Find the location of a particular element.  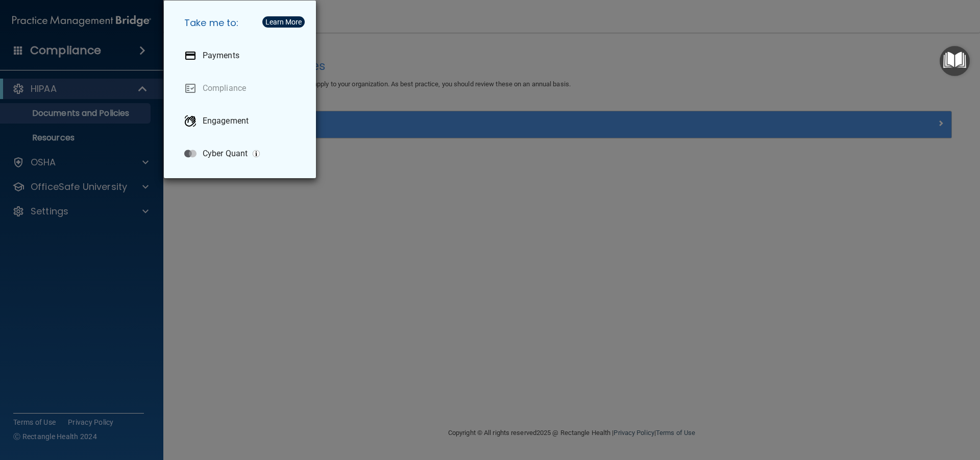

a: Engagement is located at coordinates (242, 121).